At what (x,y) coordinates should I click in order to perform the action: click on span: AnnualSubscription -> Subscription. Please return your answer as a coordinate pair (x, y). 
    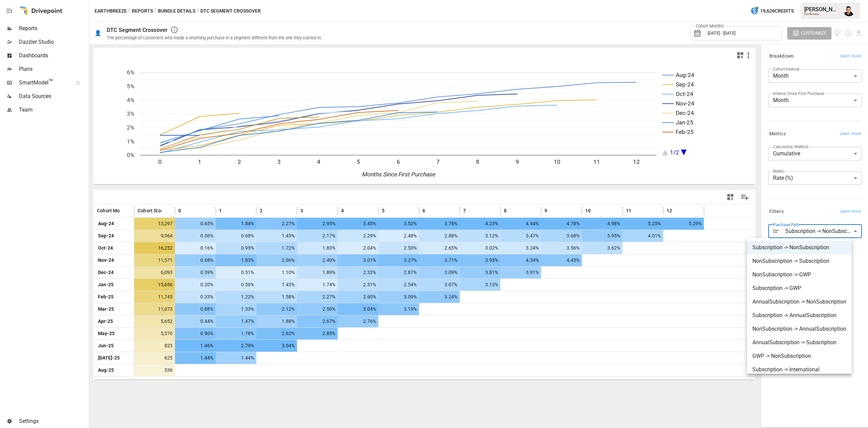
    Looking at the image, I should click on (799, 343).